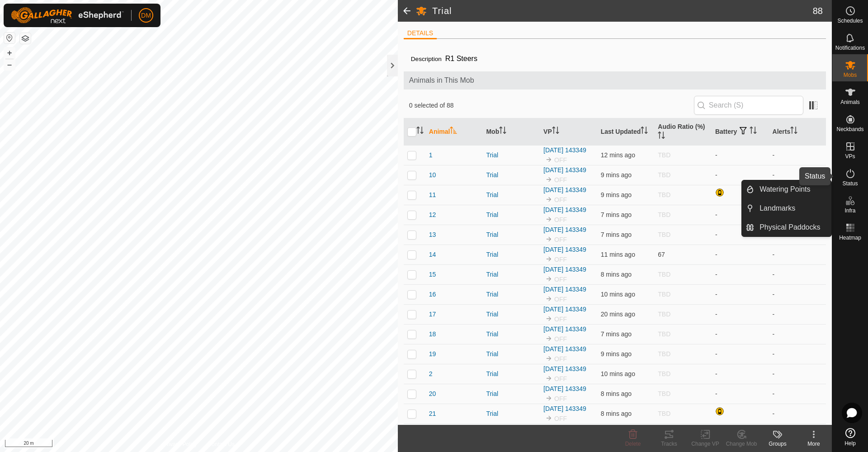 This screenshot has width=868, height=452. Describe the element at coordinates (787, 189) in the screenshot. I see `li: Watering Points` at that location.